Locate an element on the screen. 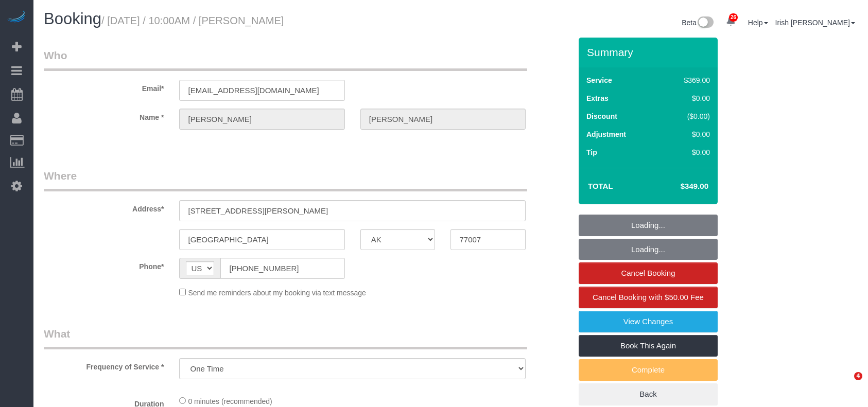 The image size is (868, 407). input: Last Name* is located at coordinates (443, 119).